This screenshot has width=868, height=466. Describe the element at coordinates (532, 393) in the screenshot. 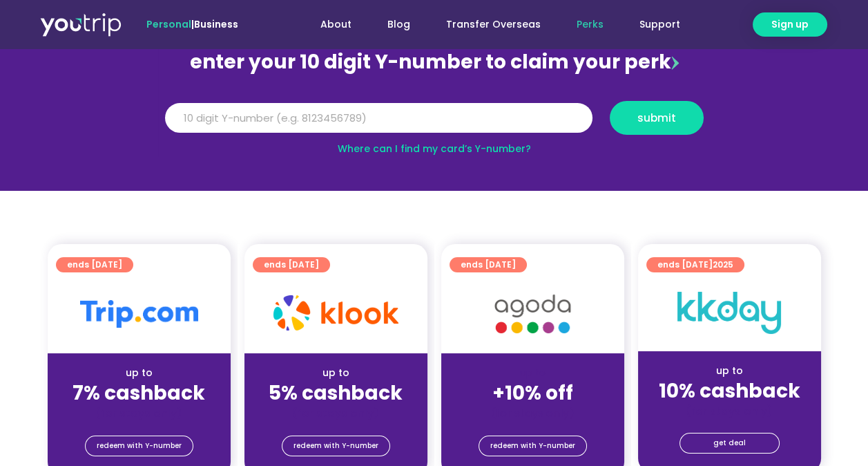

I see `strong: +10% off` at that location.